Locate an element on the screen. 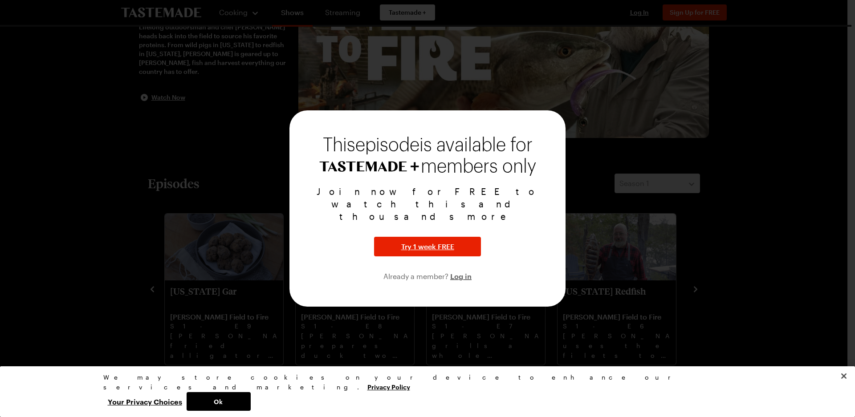 This screenshot has height=417, width=855. span: Log in is located at coordinates (461, 276).